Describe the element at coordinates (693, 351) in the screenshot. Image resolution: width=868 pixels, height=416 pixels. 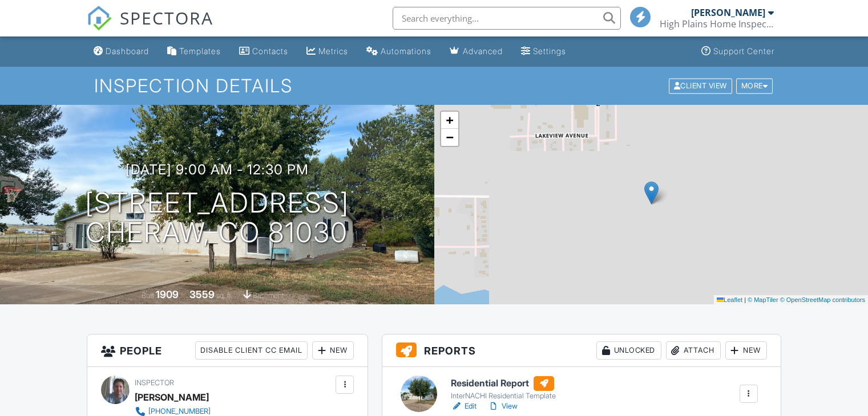
I see `div: Attach` at that location.